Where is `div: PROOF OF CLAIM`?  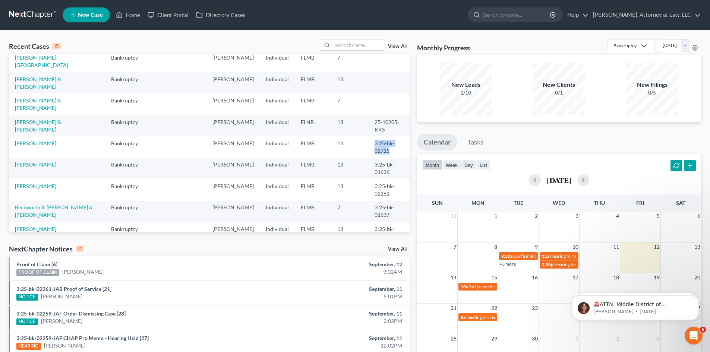
div: PROOF OF CLAIM is located at coordinates (38, 273).